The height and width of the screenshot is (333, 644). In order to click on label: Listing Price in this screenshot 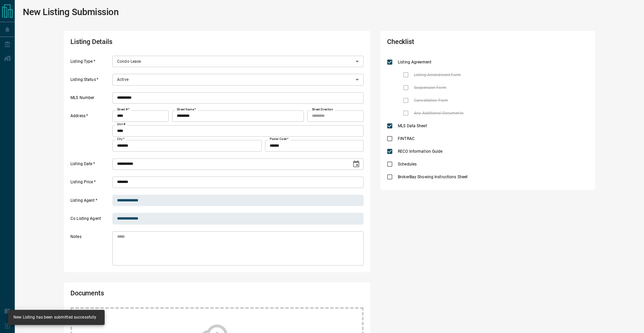, I will do `click(91, 184)`.